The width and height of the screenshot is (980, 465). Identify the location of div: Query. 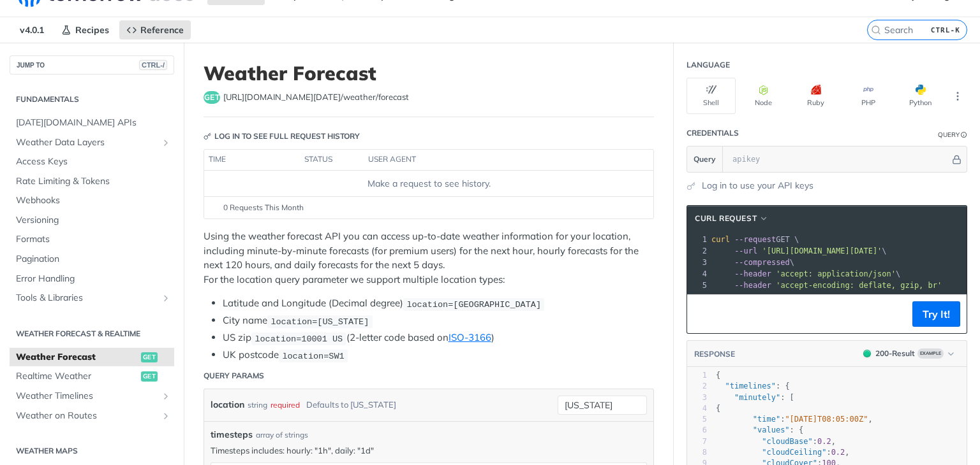
(948, 135).